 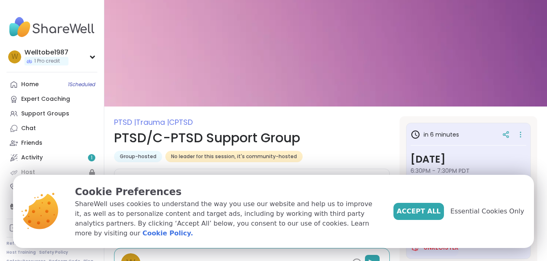 What do you see at coordinates (30, 85) in the screenshot?
I see `div: Home` at bounding box center [30, 85].